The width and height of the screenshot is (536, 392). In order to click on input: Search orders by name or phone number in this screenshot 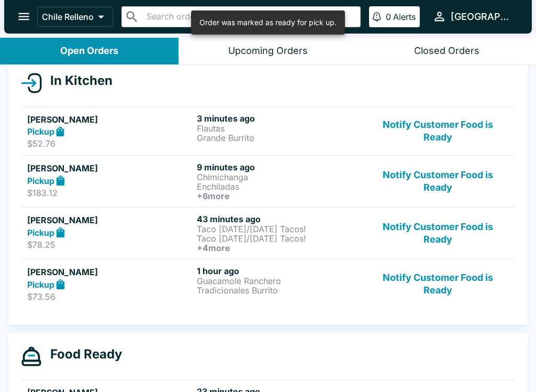, I will do `click(250, 17)`.